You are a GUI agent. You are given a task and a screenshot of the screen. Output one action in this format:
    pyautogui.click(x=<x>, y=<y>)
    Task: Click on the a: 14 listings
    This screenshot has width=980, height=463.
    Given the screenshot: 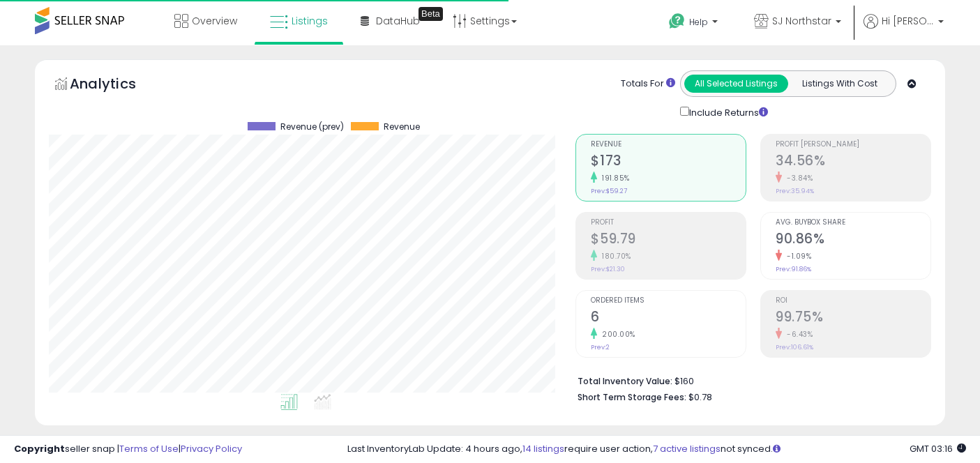 What is the action you would take?
    pyautogui.click(x=544, y=448)
    